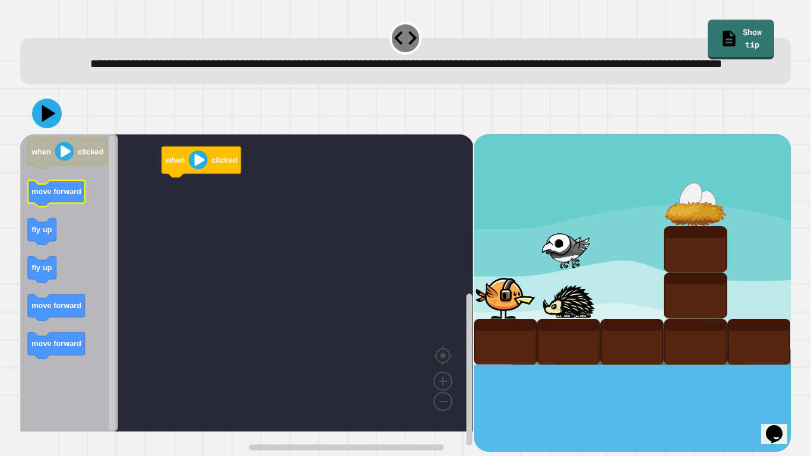 The image size is (811, 456). I want to click on div: Blockly Workspace, so click(247, 293).